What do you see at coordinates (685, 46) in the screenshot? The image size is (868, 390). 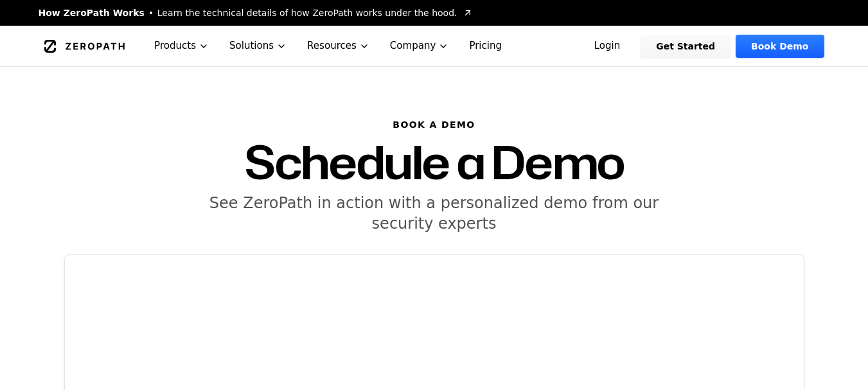 I see `a: Get Started` at bounding box center [685, 46].